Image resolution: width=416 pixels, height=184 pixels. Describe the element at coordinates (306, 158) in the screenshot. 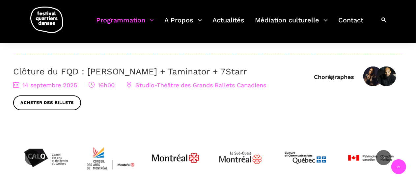

I see `img: mccq-3-3` at that location.